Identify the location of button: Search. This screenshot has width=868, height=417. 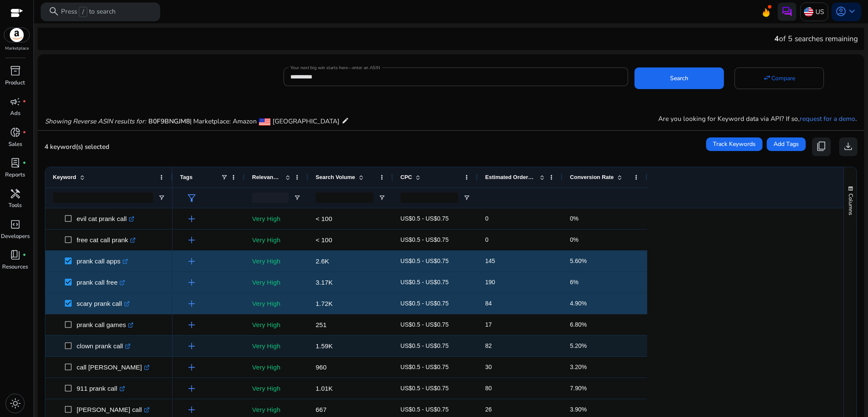
(679, 78).